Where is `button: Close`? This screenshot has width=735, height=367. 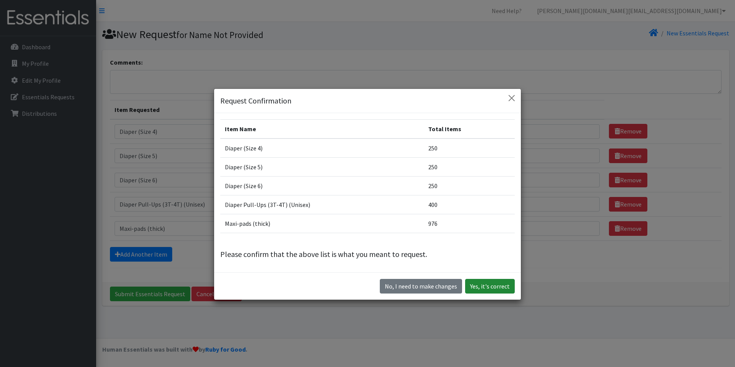 button: Close is located at coordinates (511, 98).